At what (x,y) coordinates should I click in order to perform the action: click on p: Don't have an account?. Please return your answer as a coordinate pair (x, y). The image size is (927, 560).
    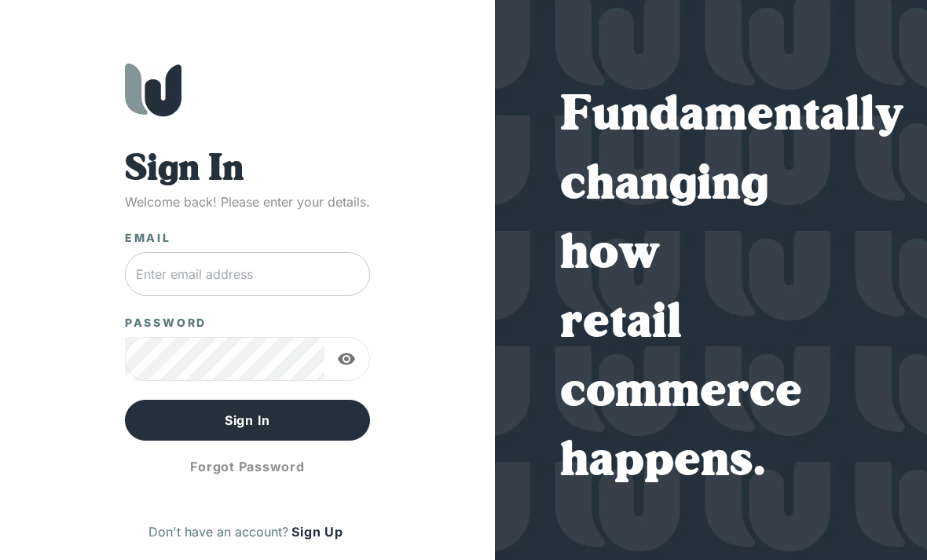
    Looking at the image, I should click on (218, 532).